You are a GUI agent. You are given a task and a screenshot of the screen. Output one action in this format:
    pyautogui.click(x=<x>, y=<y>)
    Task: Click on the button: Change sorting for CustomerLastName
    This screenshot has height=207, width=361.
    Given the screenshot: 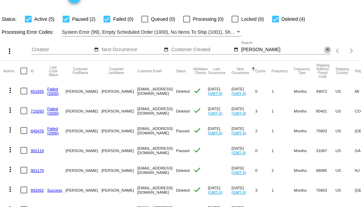 What is the action you would take?
    pyautogui.click(x=116, y=71)
    